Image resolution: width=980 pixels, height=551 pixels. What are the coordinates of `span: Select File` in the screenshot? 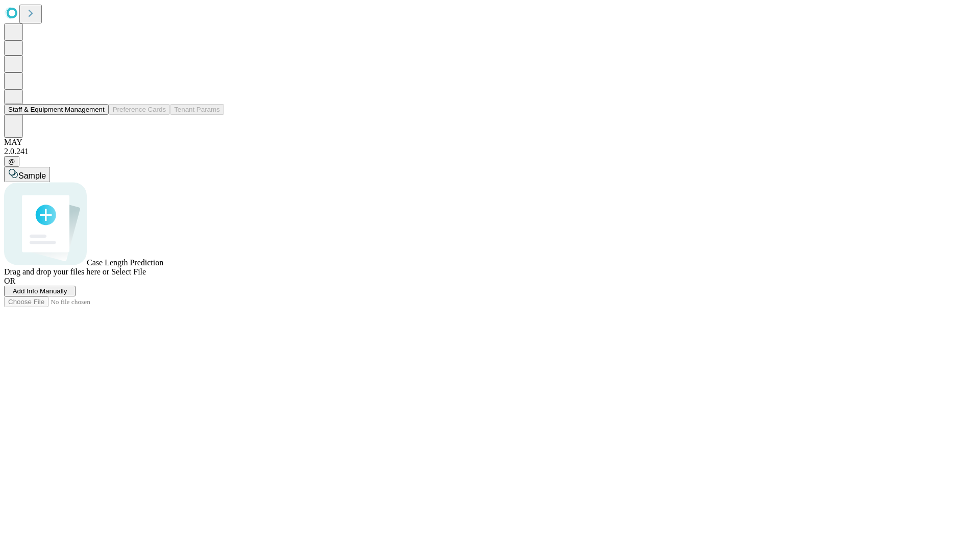 It's located at (129, 271).